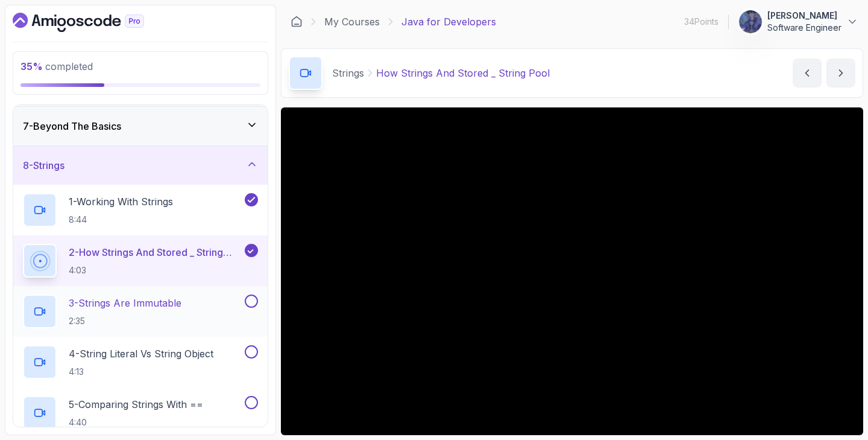 This screenshot has height=440, width=868. What do you see at coordinates (43, 166) in the screenshot?
I see `h3: 8 - Strings` at bounding box center [43, 166].